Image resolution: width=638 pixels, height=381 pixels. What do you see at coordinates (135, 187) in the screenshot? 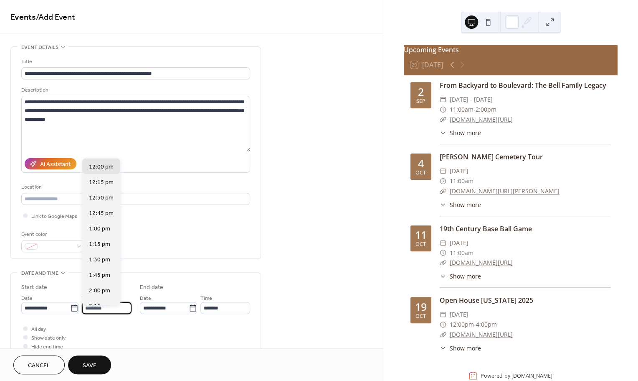
I see `div: Location` at bounding box center [135, 187].